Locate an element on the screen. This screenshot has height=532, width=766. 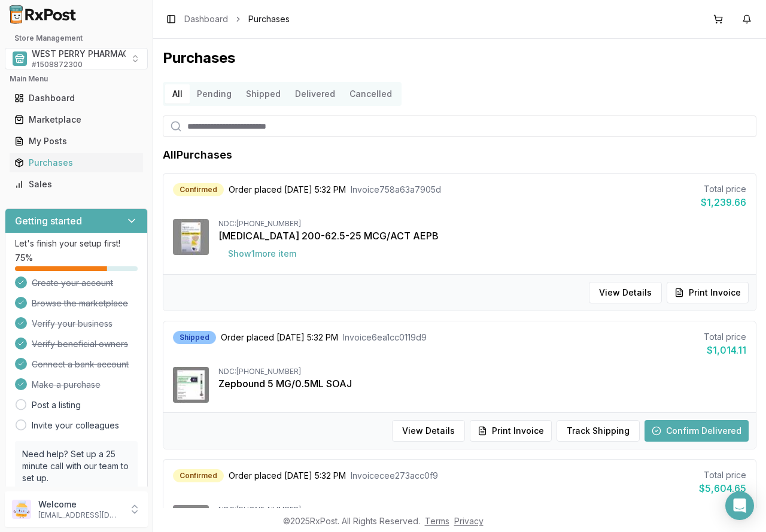
span: Make a purchase is located at coordinates (66, 385).